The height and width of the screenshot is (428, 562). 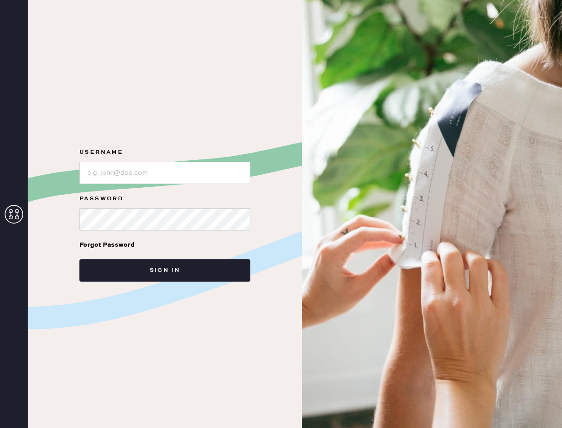 What do you see at coordinates (107, 245) in the screenshot?
I see `a: Forgot Password` at bounding box center [107, 245].